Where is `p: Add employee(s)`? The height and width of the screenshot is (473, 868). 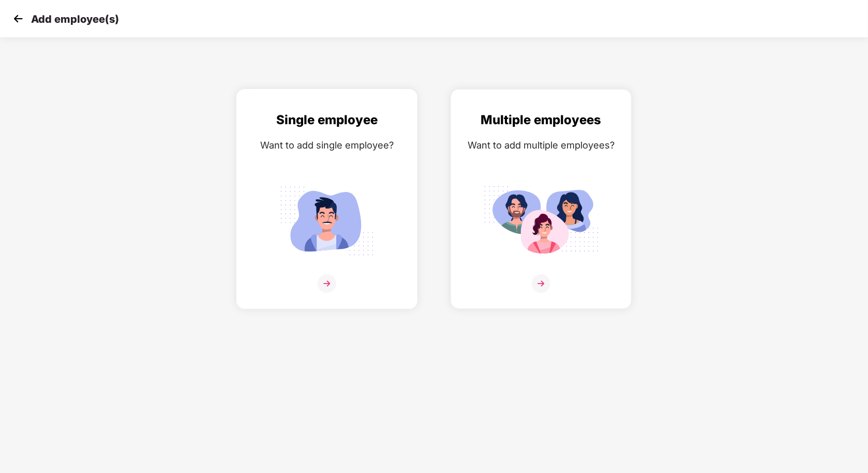 p: Add employee(s) is located at coordinates (75, 19).